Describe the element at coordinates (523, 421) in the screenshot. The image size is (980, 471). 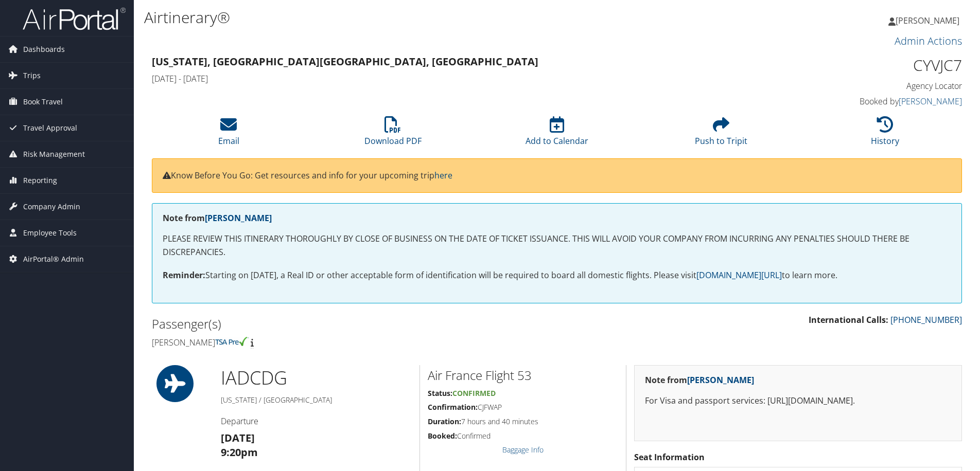
I see `h5: 7 hours and 40 minutes` at that location.